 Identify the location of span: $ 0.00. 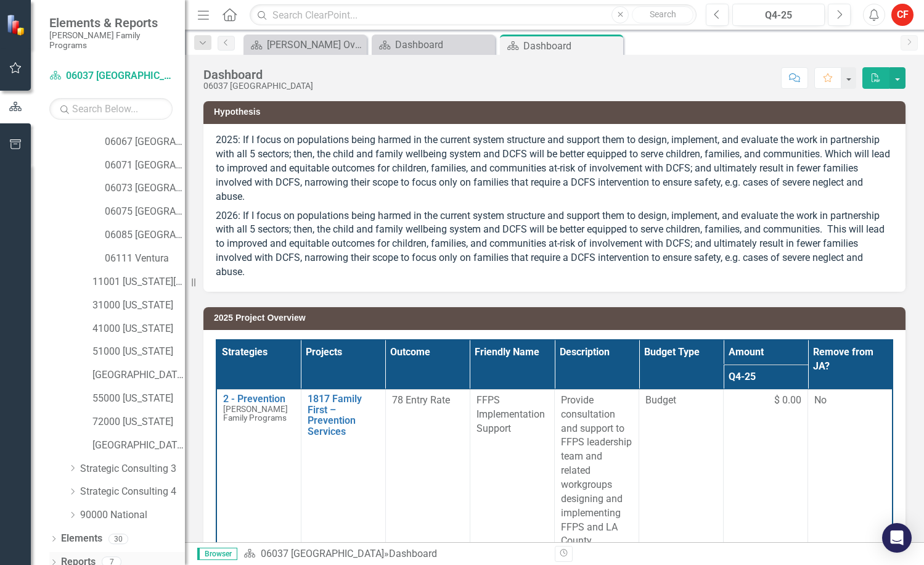
(787, 400).